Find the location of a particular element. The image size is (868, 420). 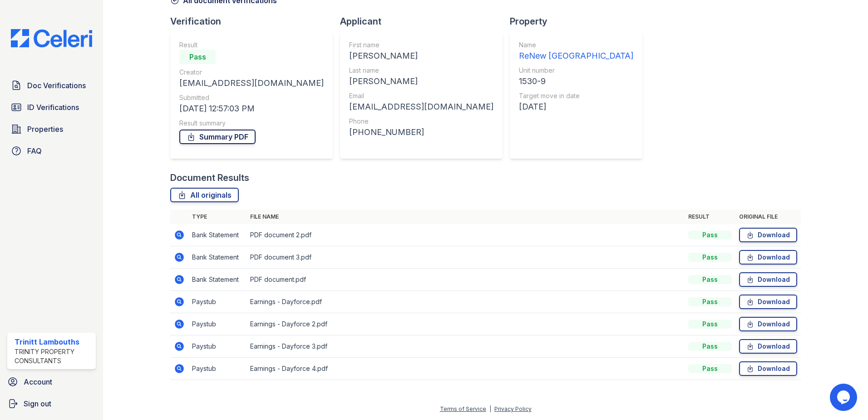

a: Terms of Service is located at coordinates (463, 409).